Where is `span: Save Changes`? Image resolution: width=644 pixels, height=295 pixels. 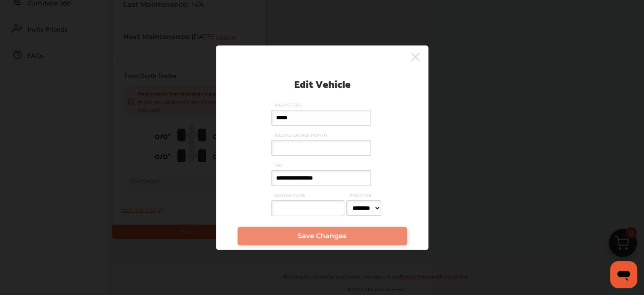 span: Save Changes is located at coordinates (322, 235).